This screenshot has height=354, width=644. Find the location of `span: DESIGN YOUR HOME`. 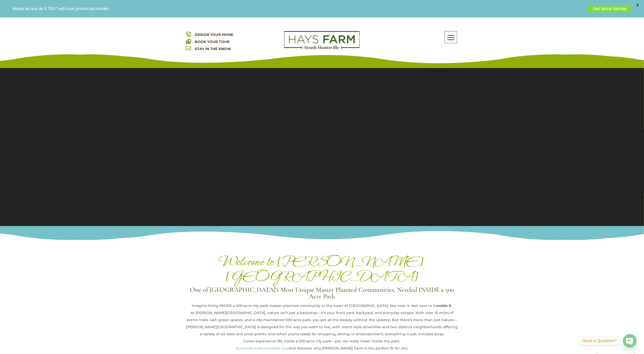

span: DESIGN YOUR HOME is located at coordinates (214, 35).